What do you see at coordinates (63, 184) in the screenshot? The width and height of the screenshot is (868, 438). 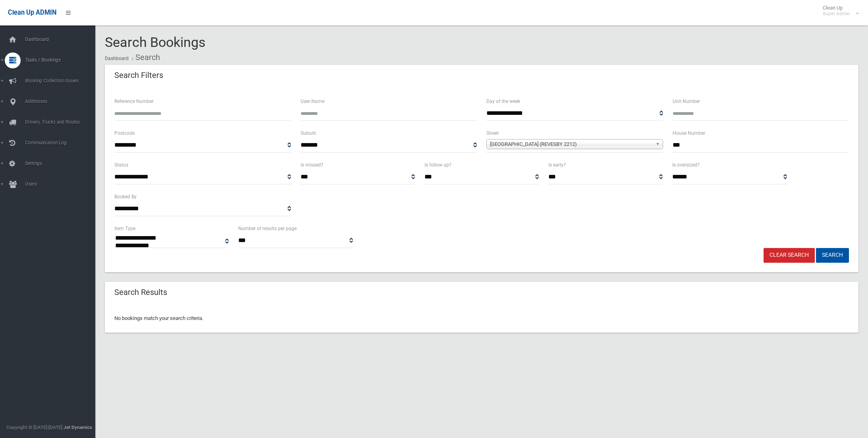 I see `span: Users` at bounding box center [63, 184].